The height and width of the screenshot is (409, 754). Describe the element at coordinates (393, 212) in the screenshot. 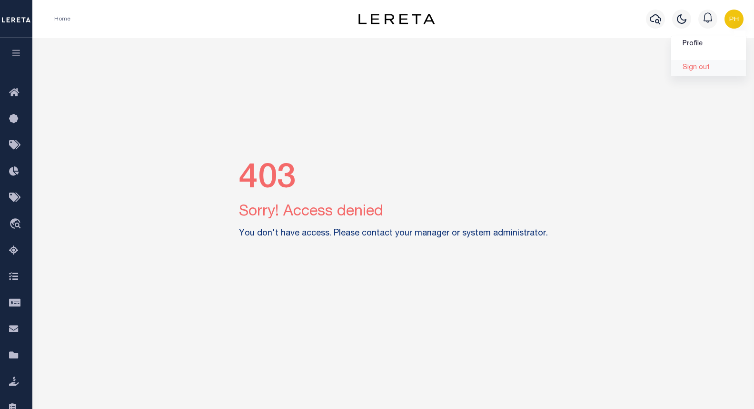

I see `p: Sorry! Access denied` at that location.